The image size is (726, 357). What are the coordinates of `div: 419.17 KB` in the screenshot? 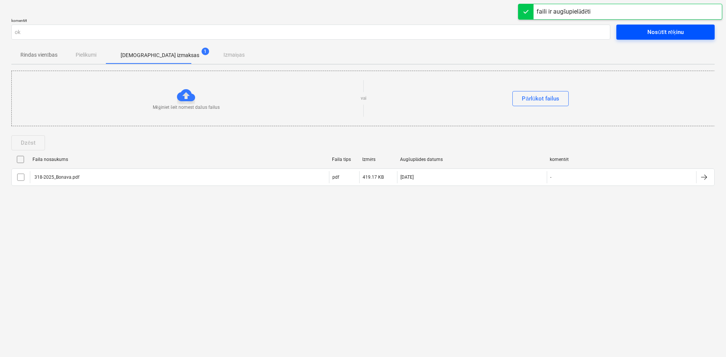 It's located at (373, 177).